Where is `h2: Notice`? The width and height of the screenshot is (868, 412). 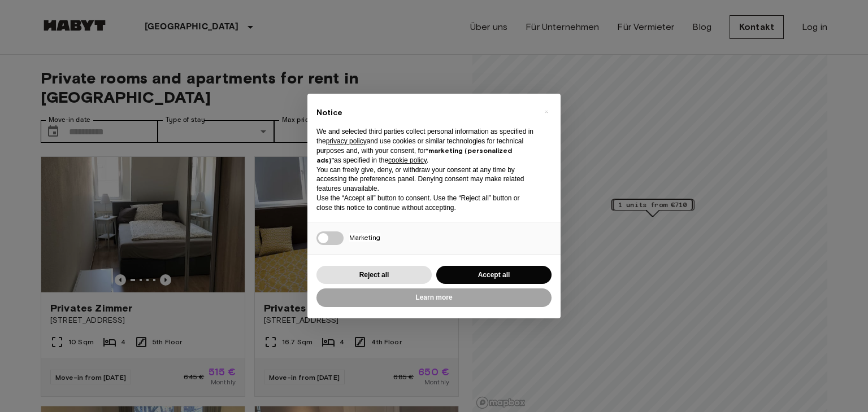
h2: Notice is located at coordinates (425, 113).